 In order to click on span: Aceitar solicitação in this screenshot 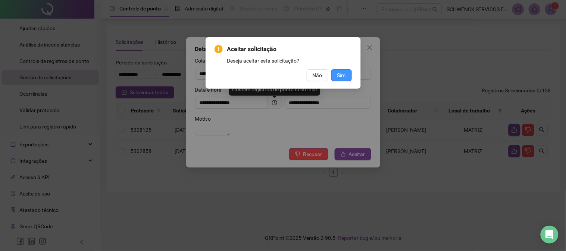, I will do `click(289, 49)`.